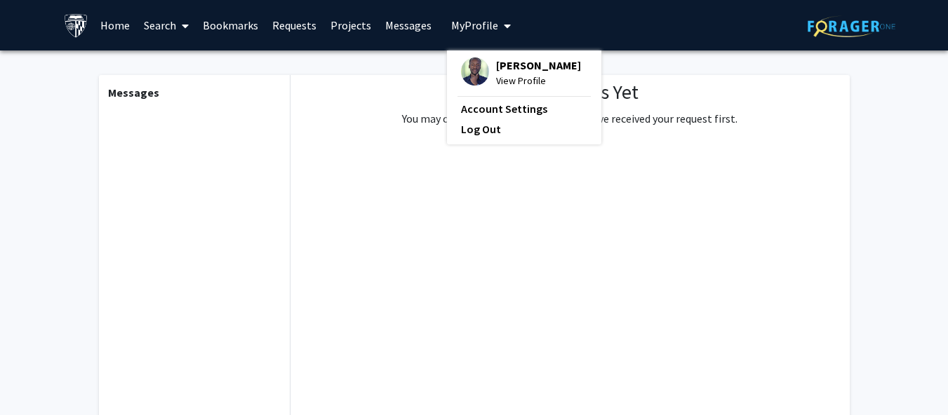 The width and height of the screenshot is (948, 415). Describe the element at coordinates (76, 25) in the screenshot. I see `img: Johns Hopkins University Logo` at that location.